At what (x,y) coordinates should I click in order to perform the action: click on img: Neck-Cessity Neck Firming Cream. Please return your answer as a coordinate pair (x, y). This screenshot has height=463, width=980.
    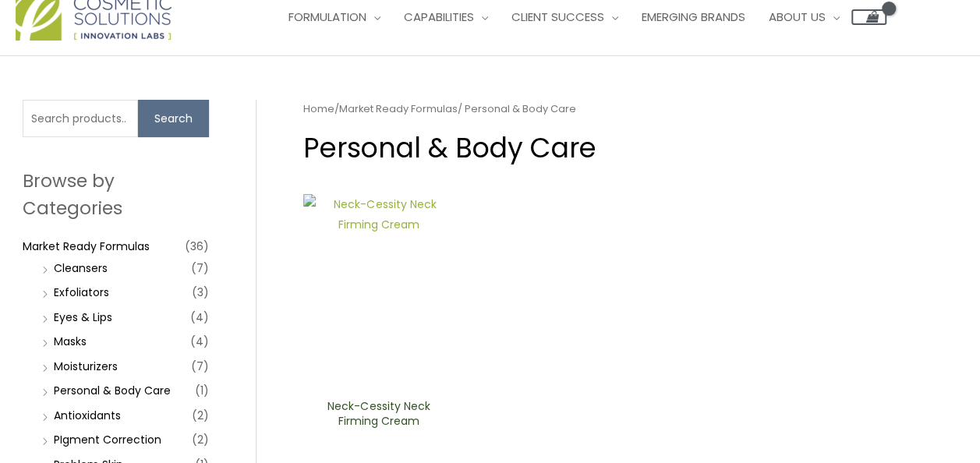
    Looking at the image, I should click on (379, 292).